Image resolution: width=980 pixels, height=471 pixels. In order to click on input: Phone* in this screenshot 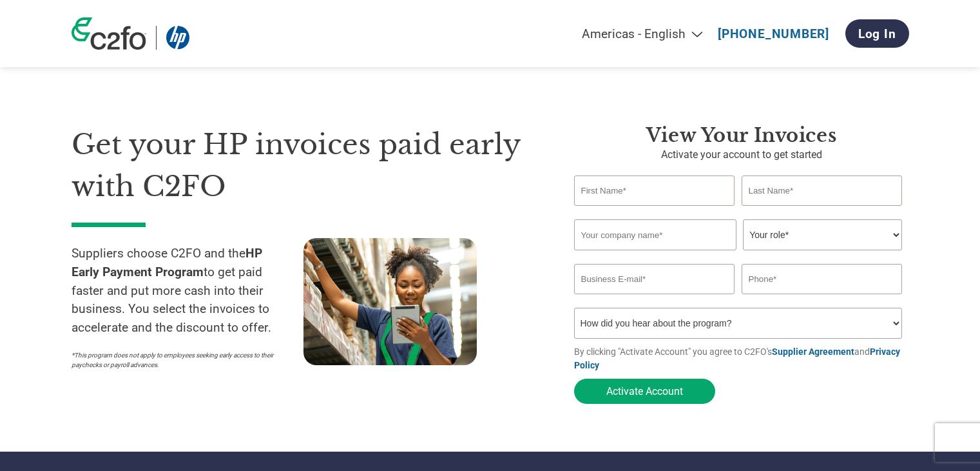, I will do `click(822, 279)`.